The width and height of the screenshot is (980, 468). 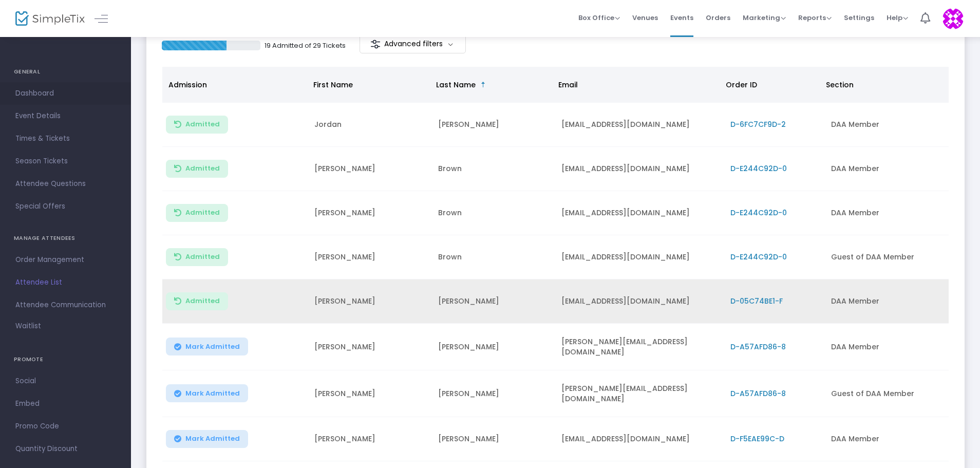 What do you see at coordinates (456, 84) in the screenshot?
I see `span: Last Name` at bounding box center [456, 84].